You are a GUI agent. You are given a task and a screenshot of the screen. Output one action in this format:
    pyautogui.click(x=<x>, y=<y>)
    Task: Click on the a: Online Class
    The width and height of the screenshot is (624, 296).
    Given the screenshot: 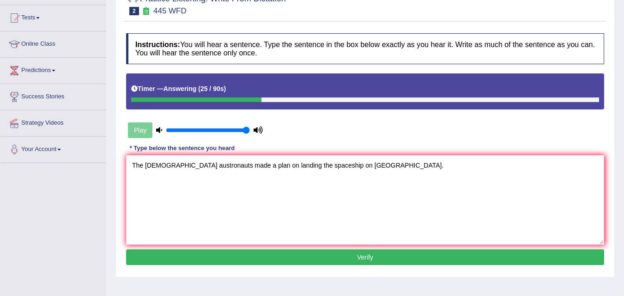 What is the action you would take?
    pyautogui.click(x=53, y=43)
    